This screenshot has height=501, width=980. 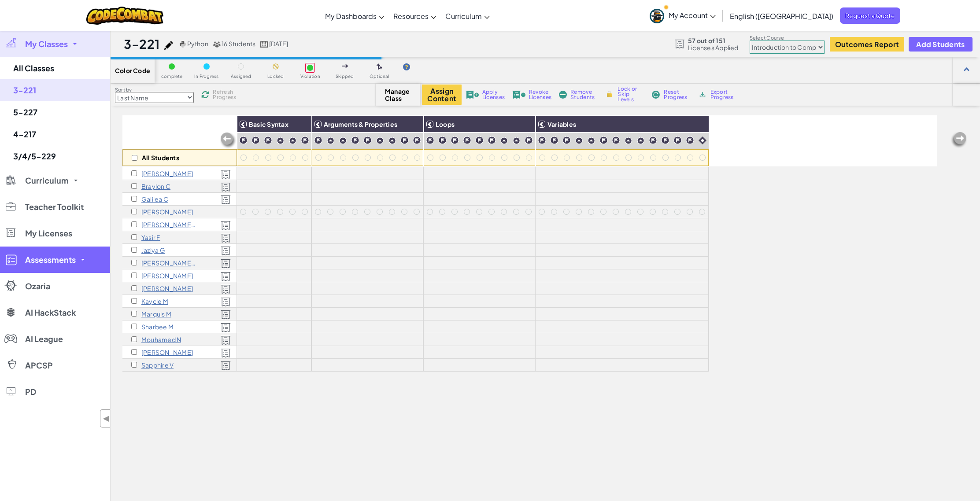 What do you see at coordinates (411, 16) in the screenshot?
I see `span: Resources` at bounding box center [411, 16].